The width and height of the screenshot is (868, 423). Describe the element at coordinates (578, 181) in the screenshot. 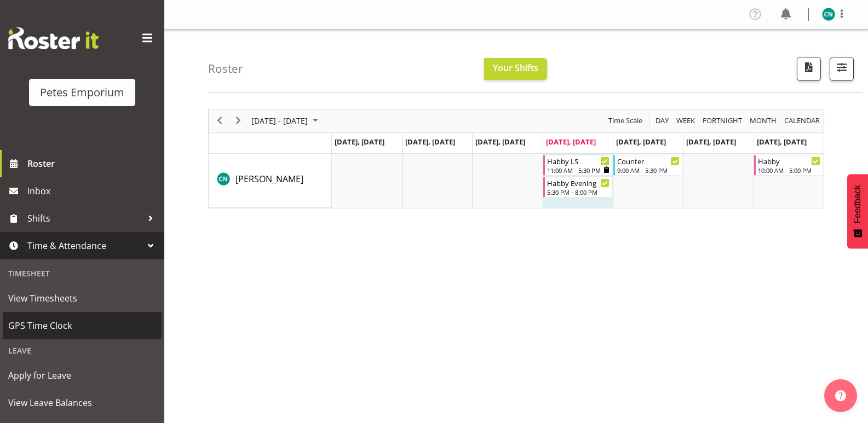

I see `table: Timeline Week of October 2, 2025` at that location.